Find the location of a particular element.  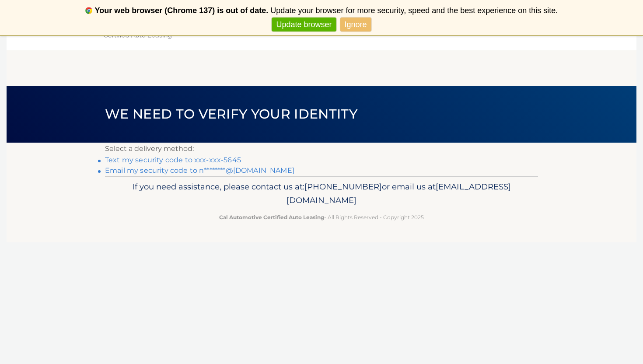

strong: Cal Automotive Certified Auto Leasing is located at coordinates (272, 217).